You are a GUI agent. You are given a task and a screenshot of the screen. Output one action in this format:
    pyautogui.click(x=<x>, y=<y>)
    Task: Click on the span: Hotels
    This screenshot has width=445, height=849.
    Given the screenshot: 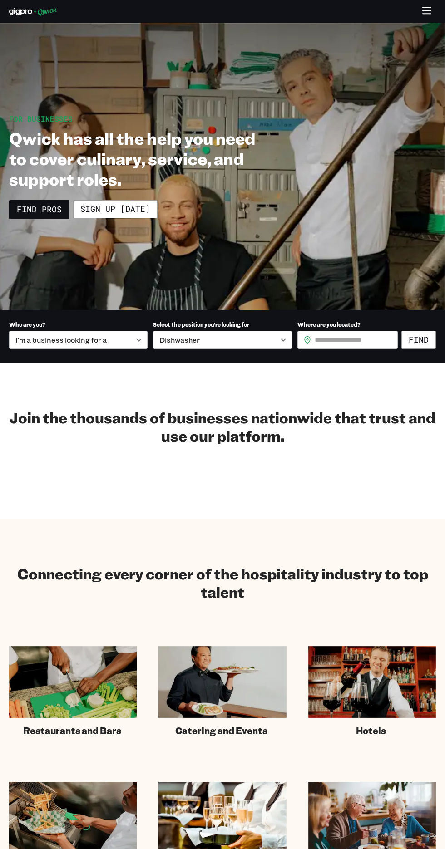 What is the action you would take?
    pyautogui.click(x=371, y=731)
    